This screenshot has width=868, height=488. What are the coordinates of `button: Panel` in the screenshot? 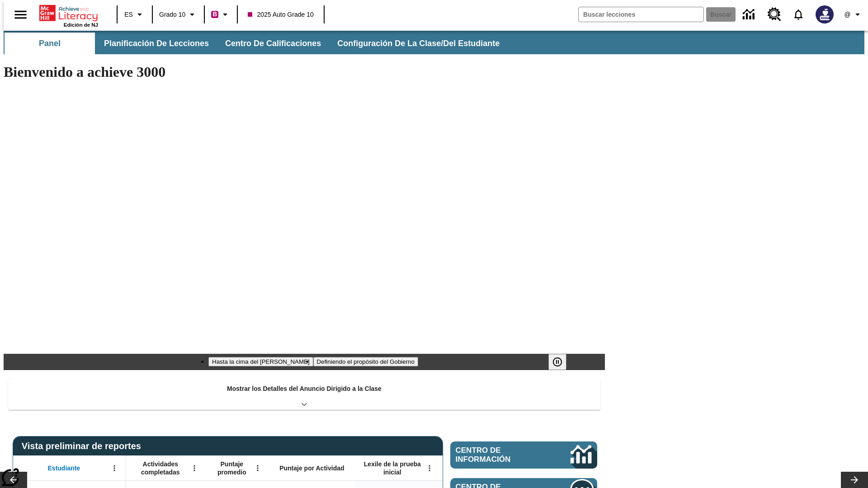 It's located at (49, 43).